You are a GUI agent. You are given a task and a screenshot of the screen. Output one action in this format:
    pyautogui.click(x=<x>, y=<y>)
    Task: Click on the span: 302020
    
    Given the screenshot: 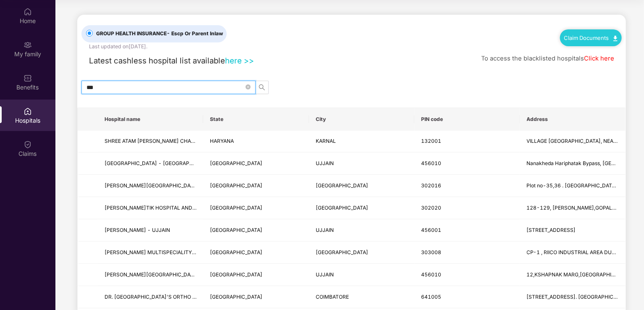 What is the action you would take?
    pyautogui.click(x=431, y=208)
    